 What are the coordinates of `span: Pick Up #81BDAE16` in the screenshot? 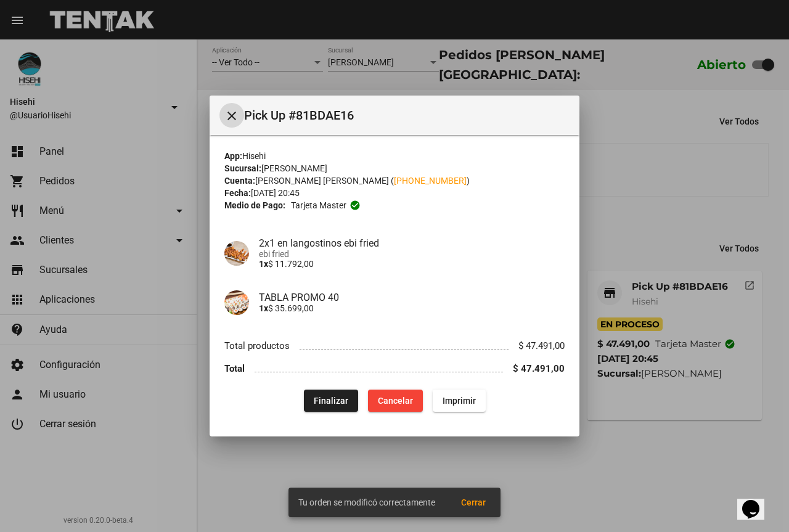 It's located at (407, 115).